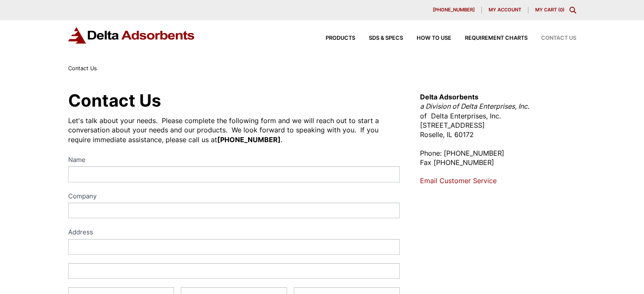  I want to click on a: Products, so click(334, 38).